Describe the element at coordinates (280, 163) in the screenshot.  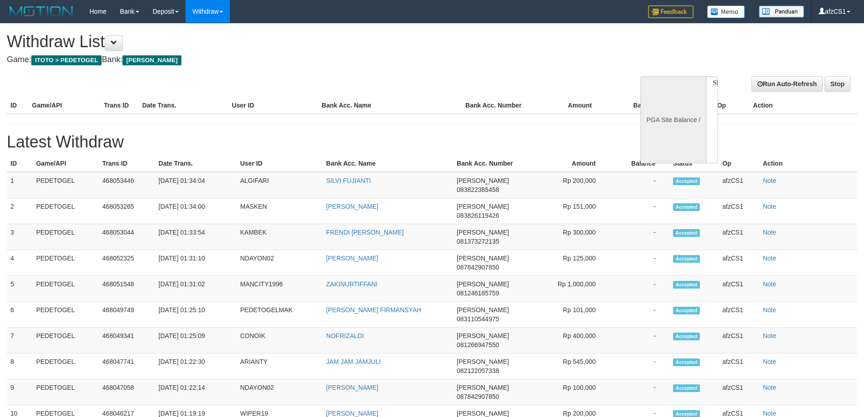
I see `th: User ID` at that location.